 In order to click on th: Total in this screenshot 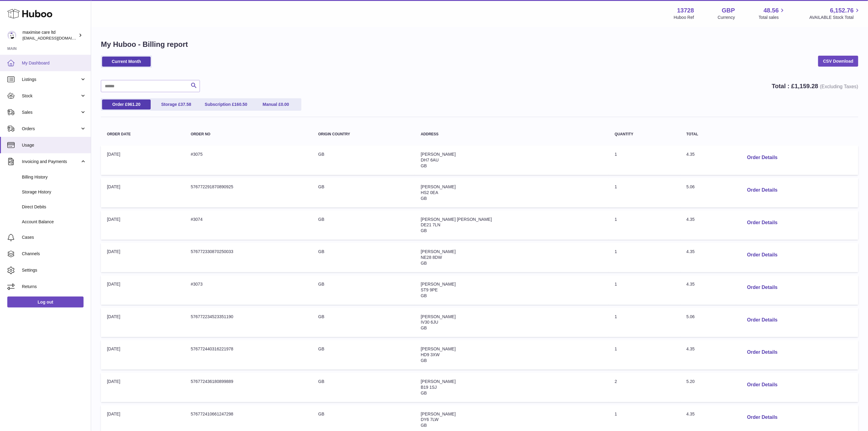, I will do `click(709, 134)`.